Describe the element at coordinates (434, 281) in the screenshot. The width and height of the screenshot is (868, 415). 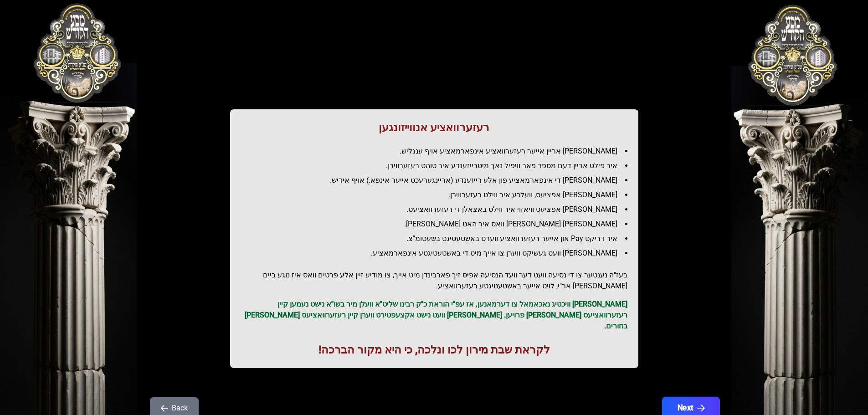
I see `h2: בעז"ה נענטער צו די נסיעה וועט דער וועד הנסיעה אפיס זיך פארבינדן מיט אייך, צו מודיע זיין אלע פרטים...` at that location.